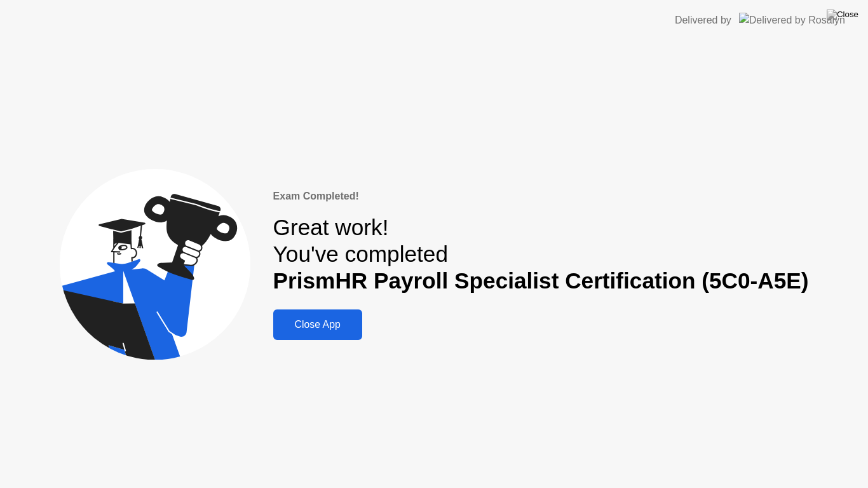 The image size is (868, 488). What do you see at coordinates (541, 280) in the screenshot?
I see `b: PrismHR Payroll Specialist Certification (5C0-A5E)` at bounding box center [541, 280].